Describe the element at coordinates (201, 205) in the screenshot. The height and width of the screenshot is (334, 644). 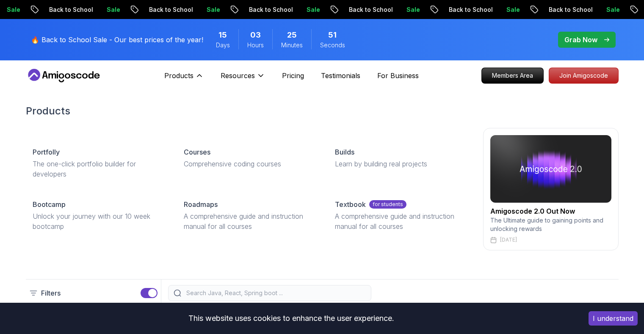
I see `p: Roadmaps` at that location.